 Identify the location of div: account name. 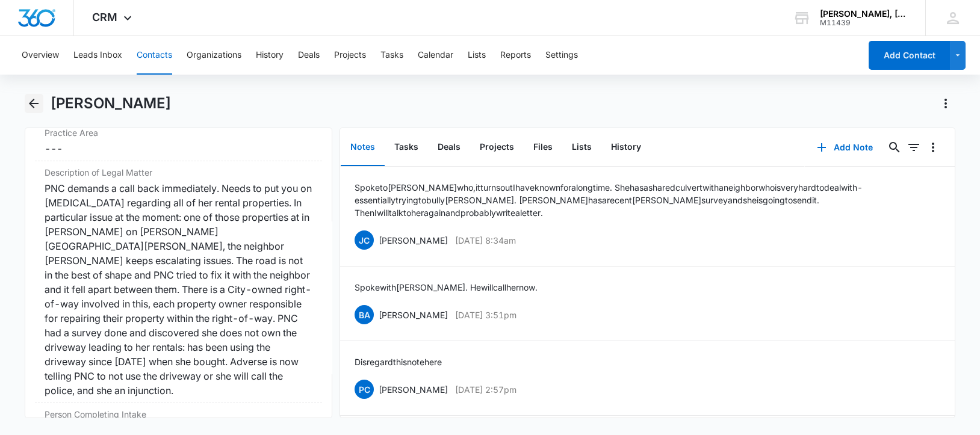
(864, 14).